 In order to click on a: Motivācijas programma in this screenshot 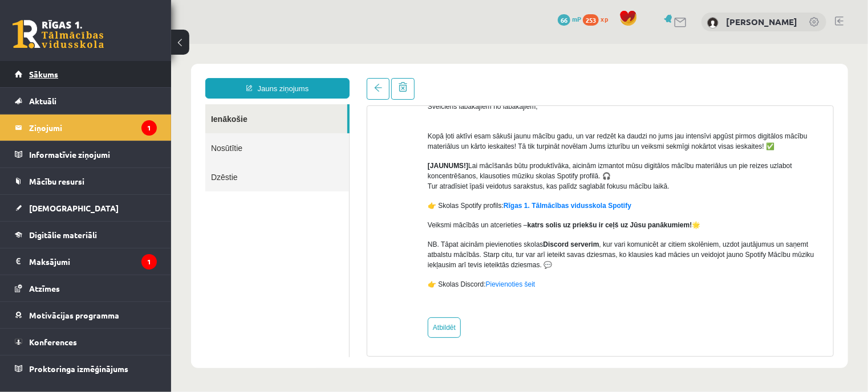, I will do `click(86, 315)`.